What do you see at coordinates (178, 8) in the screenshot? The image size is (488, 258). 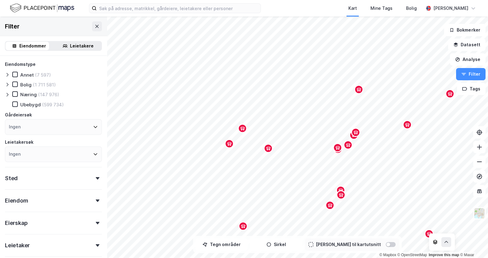 I see `input: Søk på adresse, matrikkel, gårdeiere, leietakere eller personer` at bounding box center [178, 8].